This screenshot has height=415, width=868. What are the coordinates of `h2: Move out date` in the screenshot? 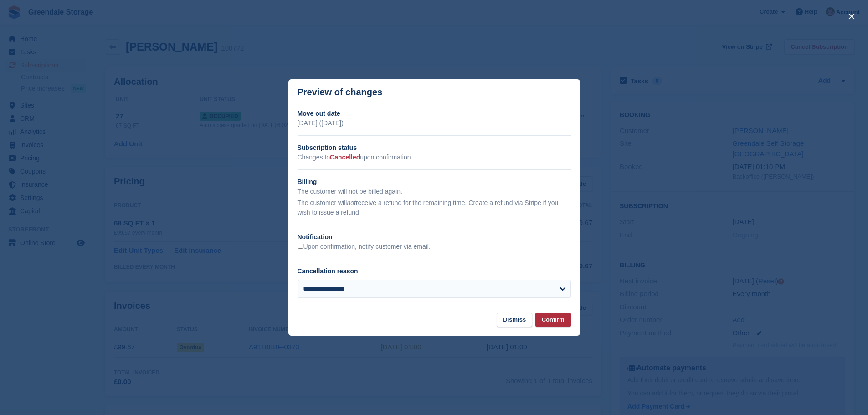 It's located at (435, 113).